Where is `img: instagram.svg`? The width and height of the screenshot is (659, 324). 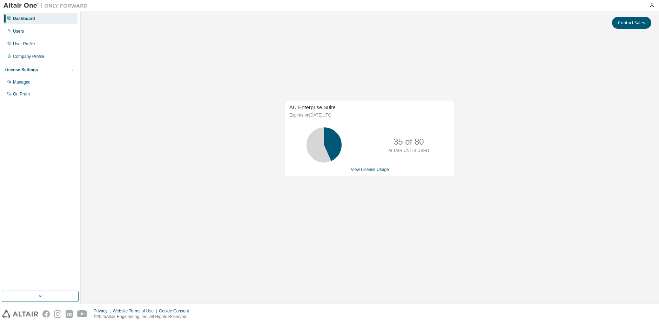
img: instagram.svg is located at coordinates (58, 313).